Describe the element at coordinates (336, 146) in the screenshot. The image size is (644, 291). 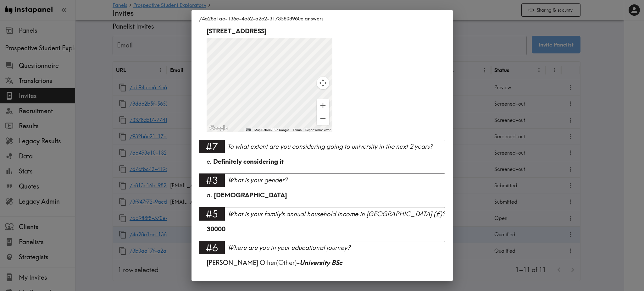
I see `div: To what extent are you considering going to university in the next 2 years?` at that location.